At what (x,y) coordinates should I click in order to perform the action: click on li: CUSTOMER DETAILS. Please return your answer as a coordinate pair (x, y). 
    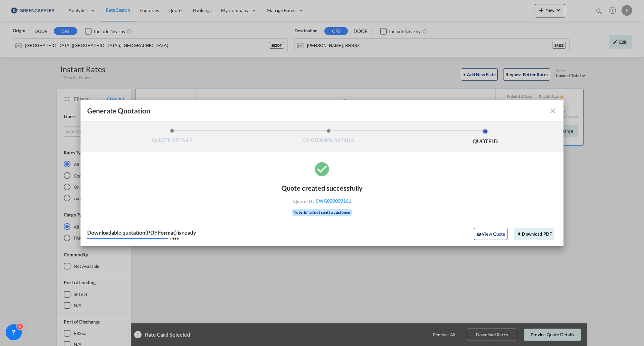
    Looking at the image, I should click on (329, 137).